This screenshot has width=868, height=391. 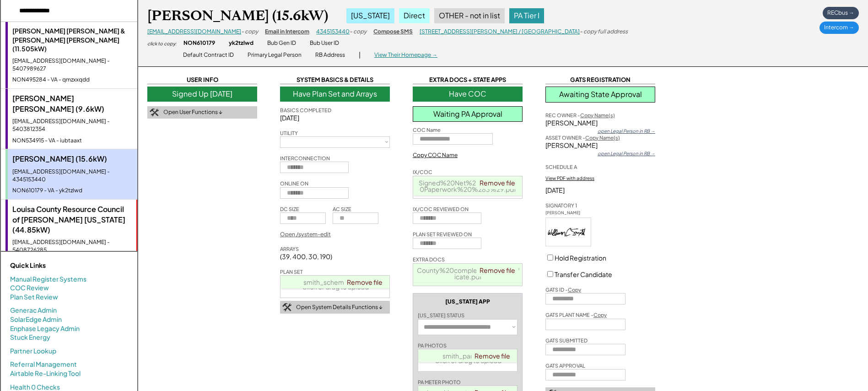 I want to click on div: NON495284 - VA - qmzxxqdd, so click(x=72, y=80).